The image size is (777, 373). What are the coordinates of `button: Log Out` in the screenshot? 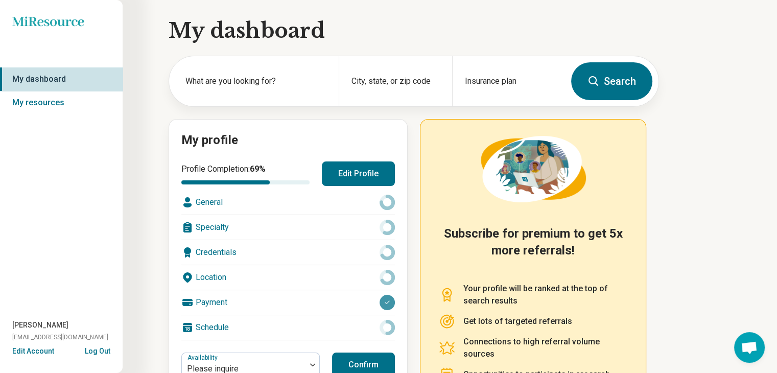 It's located at (98, 350).